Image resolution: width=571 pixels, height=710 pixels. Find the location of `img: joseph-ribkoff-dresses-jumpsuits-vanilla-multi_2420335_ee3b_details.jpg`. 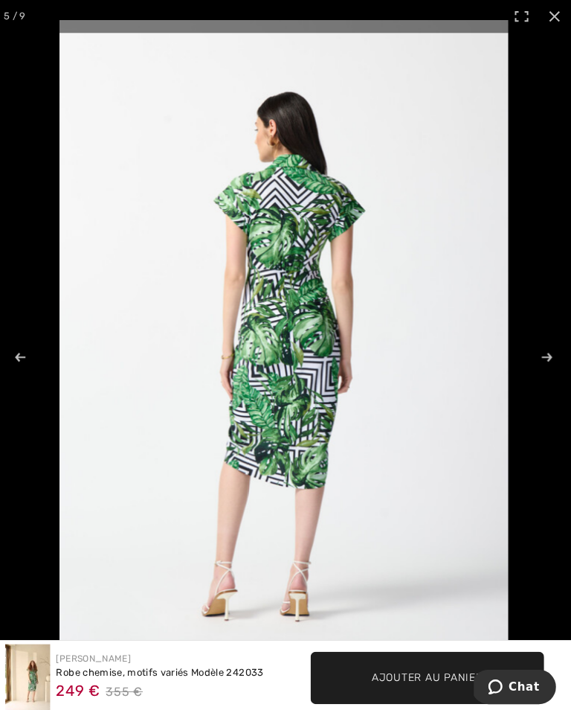

img: joseph-ribkoff-dresses-jumpsuits-vanilla-multi_2420335_ee3b_details.jpg is located at coordinates (286, 355).